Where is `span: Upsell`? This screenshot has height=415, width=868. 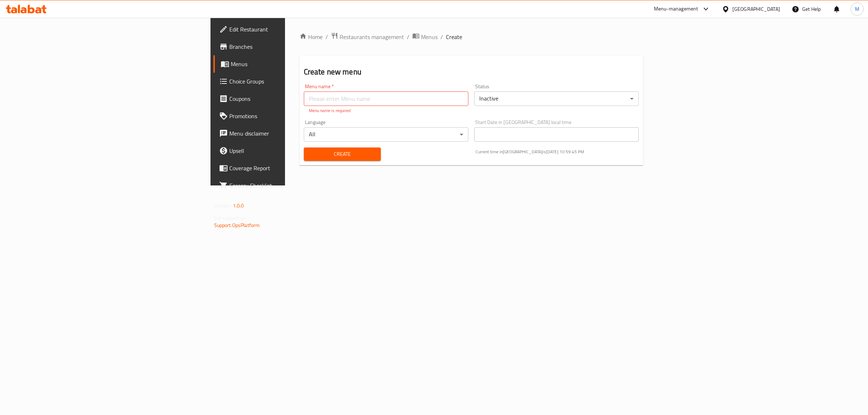
span: Upsell is located at coordinates (290, 150).